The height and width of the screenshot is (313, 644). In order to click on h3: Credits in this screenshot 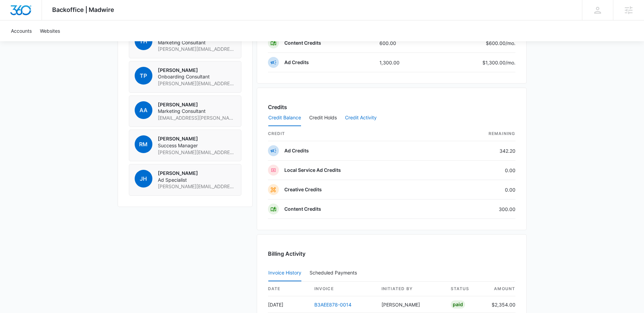, I will do `click(277, 107)`.